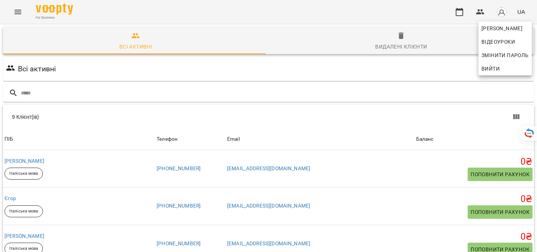 The width and height of the screenshot is (537, 252). Describe the element at coordinates (491, 69) in the screenshot. I see `span: Вийти` at that location.